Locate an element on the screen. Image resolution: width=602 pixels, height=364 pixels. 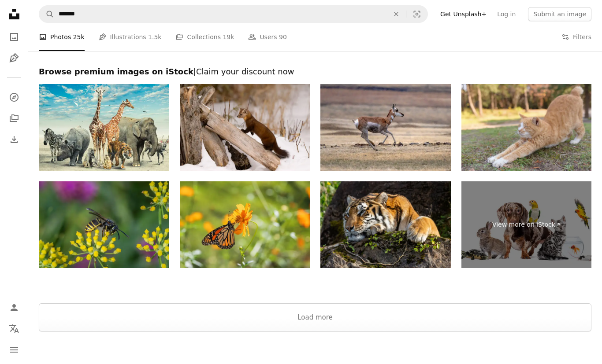
button: Menu is located at coordinates (14, 350).